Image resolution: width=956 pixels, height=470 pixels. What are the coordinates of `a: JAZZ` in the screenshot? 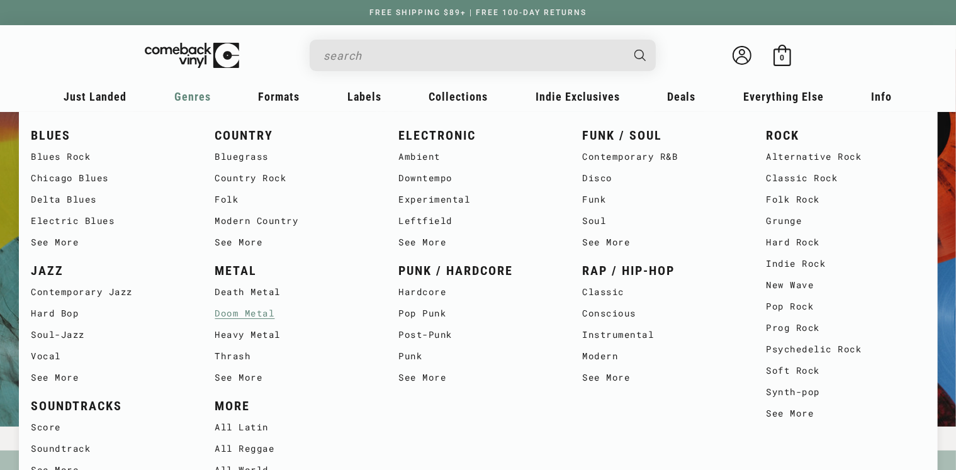 It's located at (111, 271).